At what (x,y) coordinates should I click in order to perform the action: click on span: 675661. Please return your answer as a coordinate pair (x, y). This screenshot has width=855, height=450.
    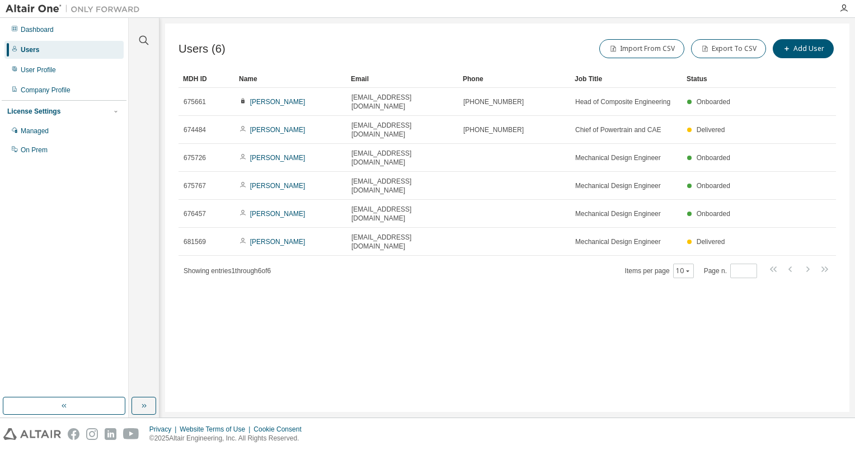
    Looking at the image, I should click on (195, 102).